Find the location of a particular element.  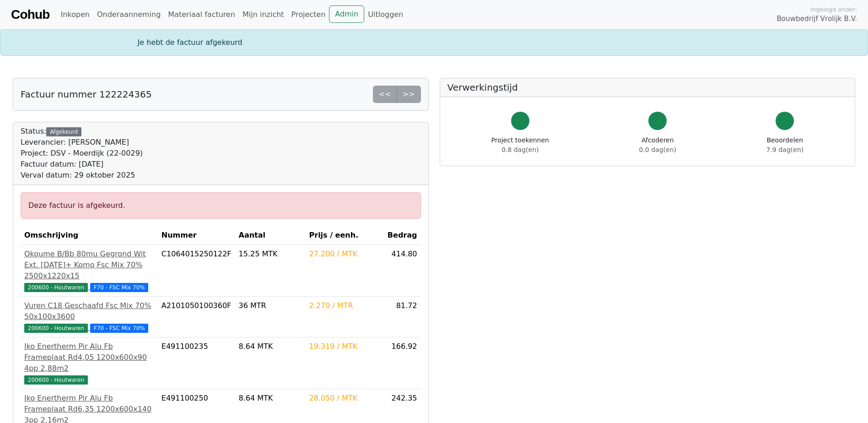

td: C1064015250122F is located at coordinates (196, 271).